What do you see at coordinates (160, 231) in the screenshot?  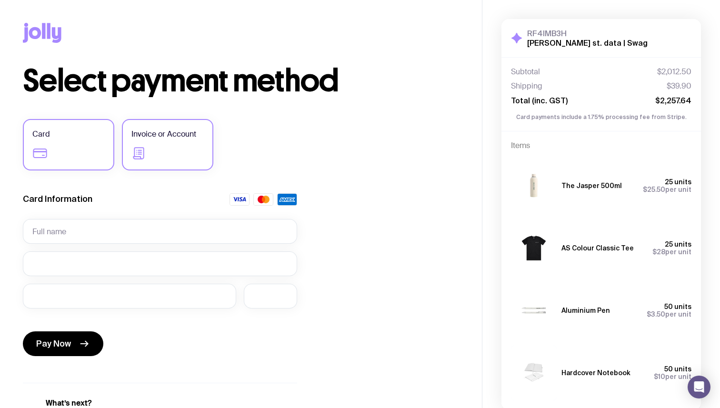 I see `input: Full name` at bounding box center [160, 231].